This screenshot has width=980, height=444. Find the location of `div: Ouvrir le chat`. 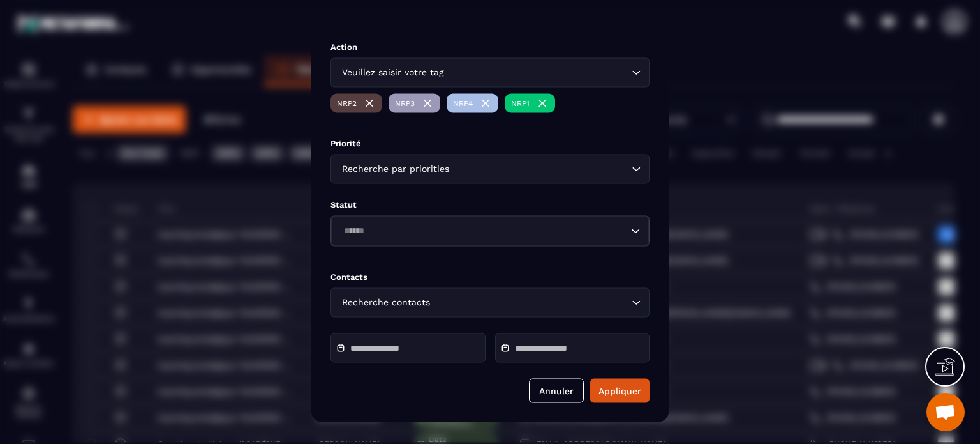

div: Ouvrir le chat is located at coordinates (945, 412).